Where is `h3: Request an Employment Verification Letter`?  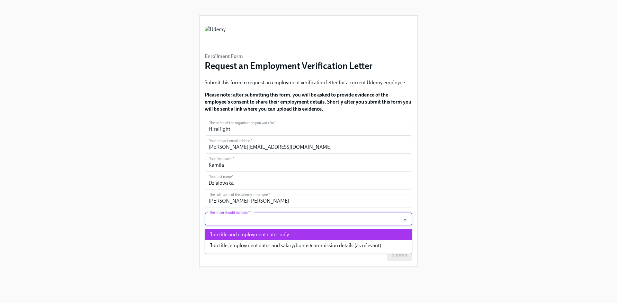
h3: Request an Employment Verification Letter is located at coordinates (288, 66).